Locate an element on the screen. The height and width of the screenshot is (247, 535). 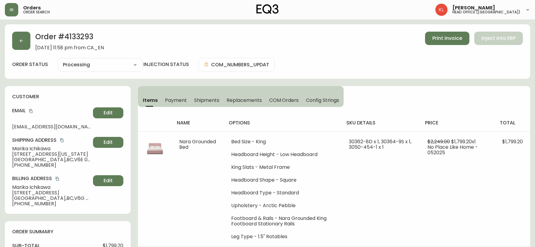
li: Bed Size - King is located at coordinates (282, 142).